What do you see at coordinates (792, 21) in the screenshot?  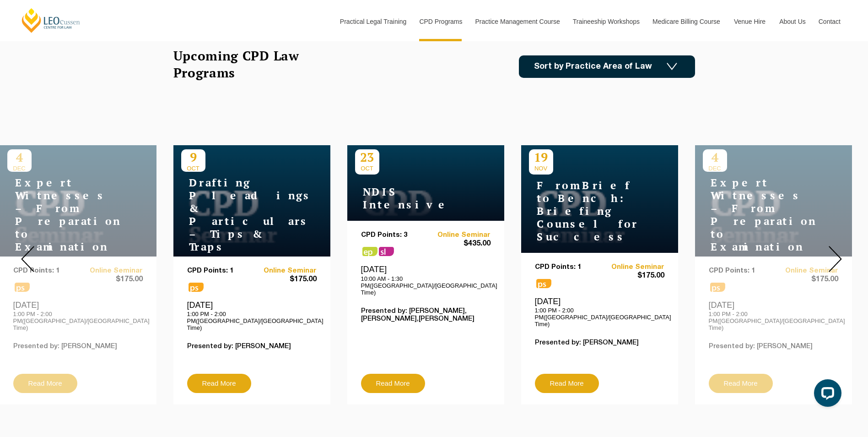 I see `a: About Us` at bounding box center [792, 21].